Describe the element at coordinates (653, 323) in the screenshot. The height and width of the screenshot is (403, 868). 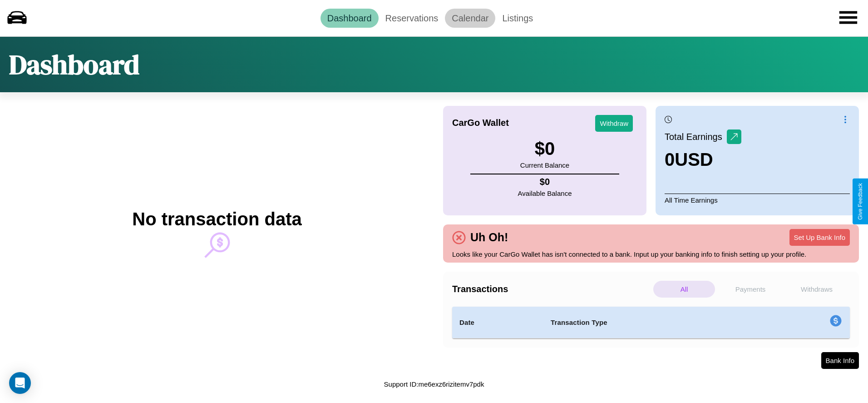
I see `h4: Transaction Type` at that location.